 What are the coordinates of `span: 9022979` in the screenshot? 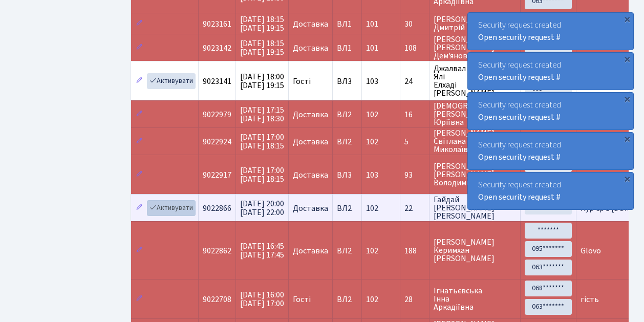 It's located at (217, 115).